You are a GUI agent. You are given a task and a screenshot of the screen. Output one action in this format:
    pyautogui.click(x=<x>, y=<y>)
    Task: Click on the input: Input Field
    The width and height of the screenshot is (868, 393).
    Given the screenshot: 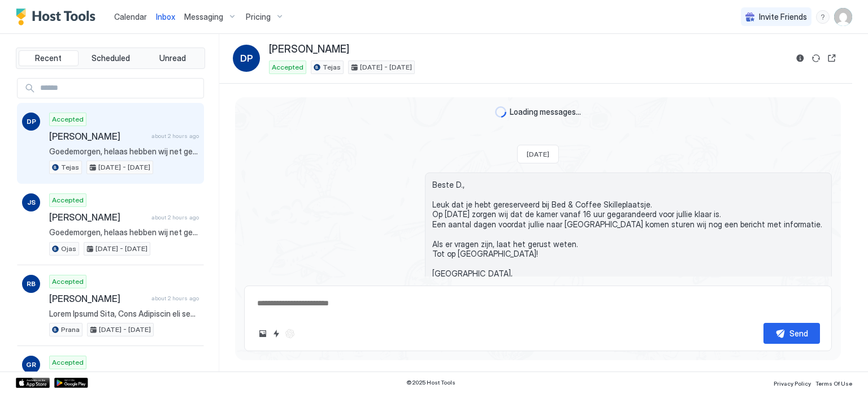 What is the action you would take?
    pyautogui.click(x=119, y=88)
    